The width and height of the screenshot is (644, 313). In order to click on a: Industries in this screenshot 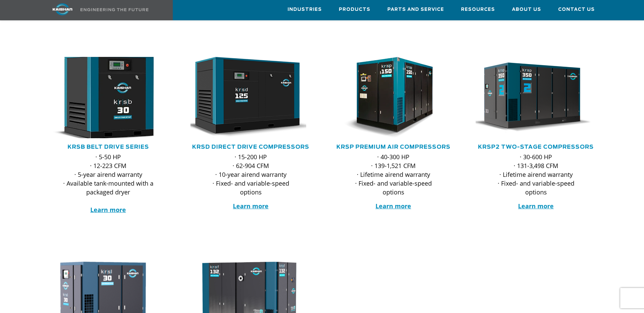, I will do `click(305, 9)`.